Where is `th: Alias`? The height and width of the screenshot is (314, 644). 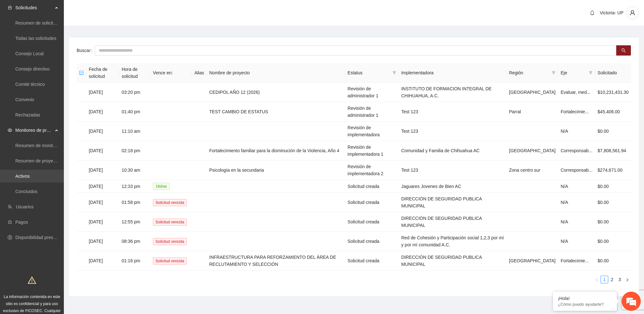
th: Alias is located at coordinates (199, 73).